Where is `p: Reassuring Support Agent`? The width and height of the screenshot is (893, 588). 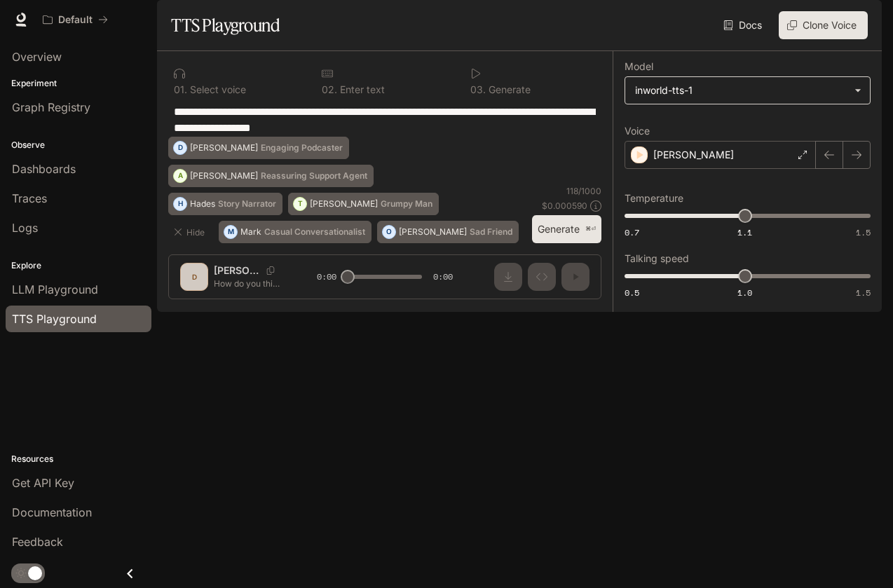
p: Reassuring Support Agent is located at coordinates (314, 176).